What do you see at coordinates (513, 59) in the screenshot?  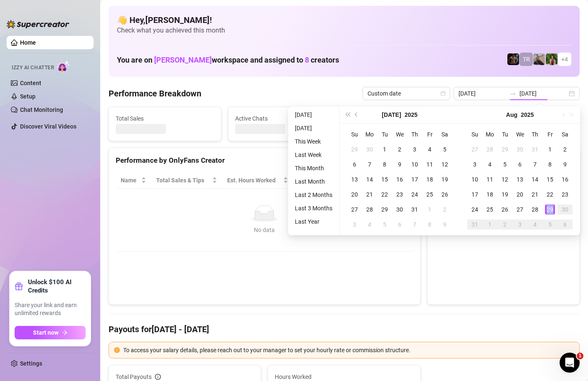 I see `img: Trent` at bounding box center [513, 59].